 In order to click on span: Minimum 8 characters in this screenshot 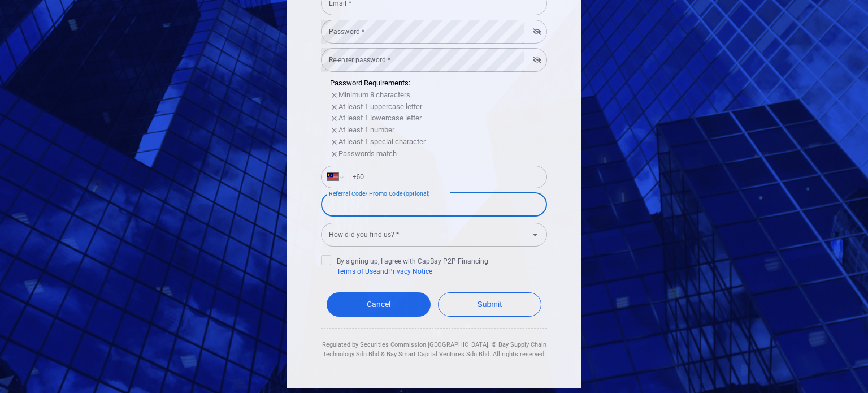, I will do `click(374, 94)`.